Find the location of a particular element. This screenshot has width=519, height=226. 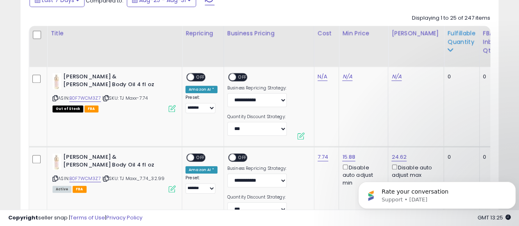

div: Business Pricing is located at coordinates (269, 33).